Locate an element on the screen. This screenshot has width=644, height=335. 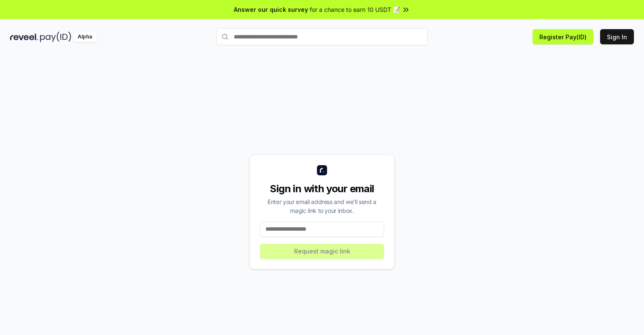
img: pay_id is located at coordinates (55, 36).